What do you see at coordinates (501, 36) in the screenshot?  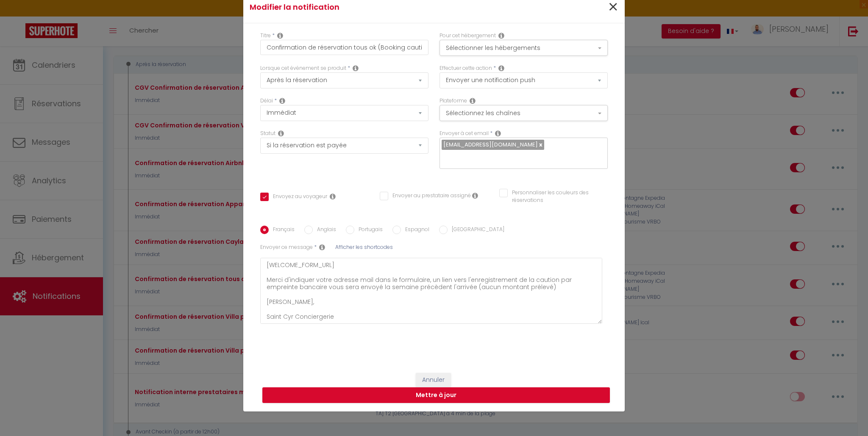 I see `i: This Rental` at bounding box center [501, 36].